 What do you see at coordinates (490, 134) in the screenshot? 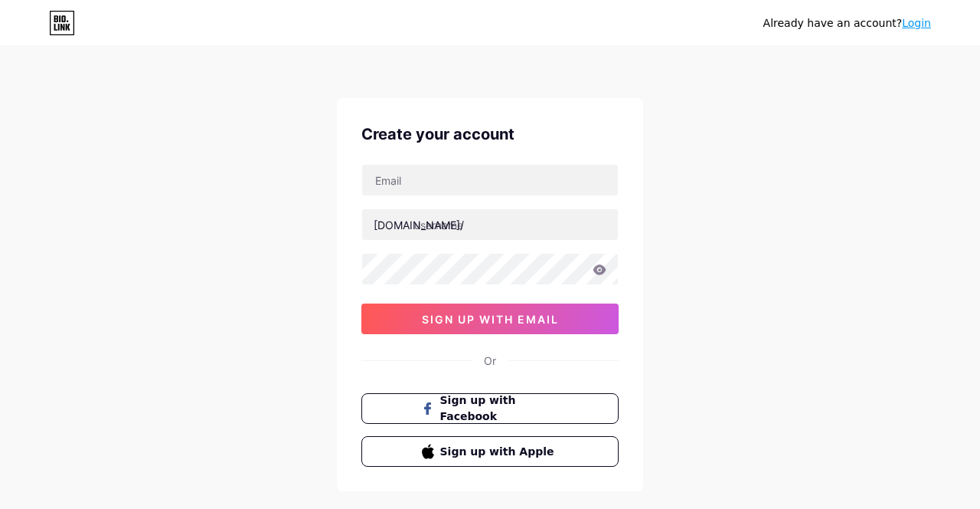
I see `div: Create your account` at bounding box center [490, 134].